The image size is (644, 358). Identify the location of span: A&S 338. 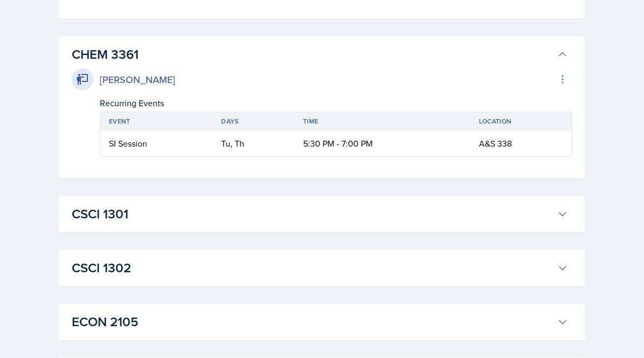
(495, 143).